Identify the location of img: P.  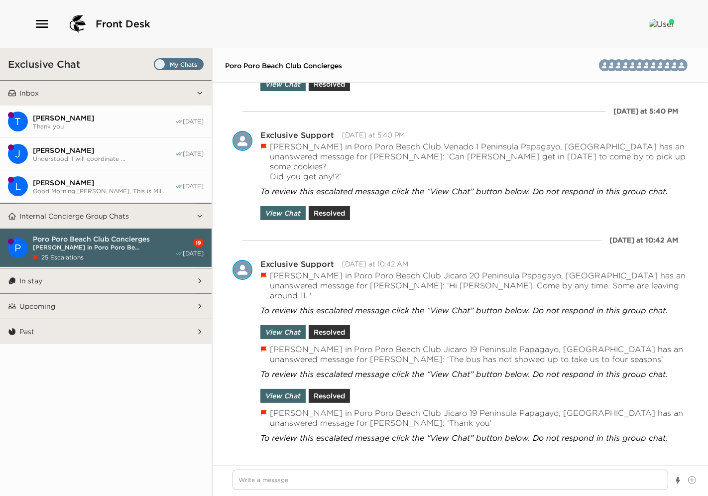
(625, 65).